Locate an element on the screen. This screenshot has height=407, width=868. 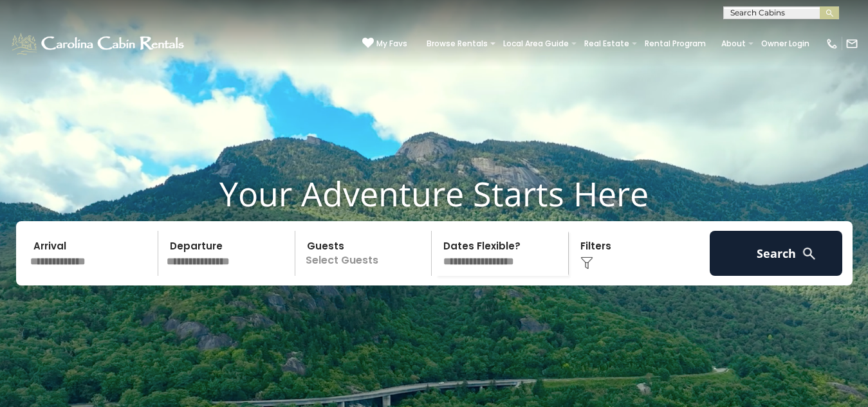
span: My Favs is located at coordinates (392, 43).